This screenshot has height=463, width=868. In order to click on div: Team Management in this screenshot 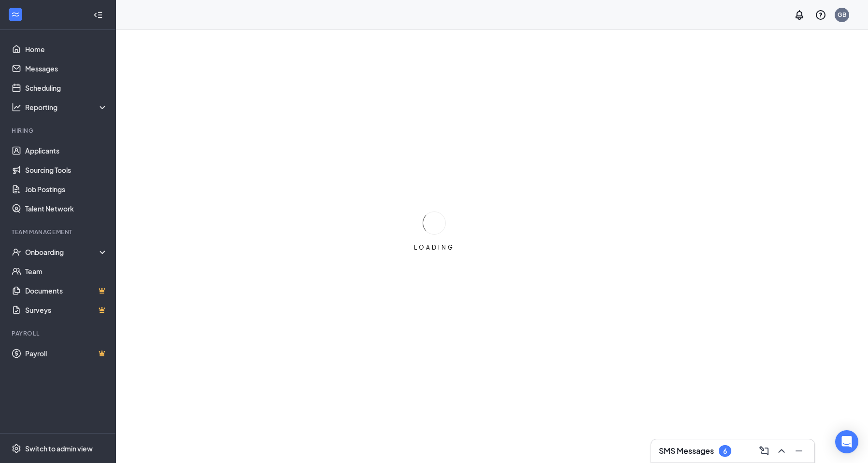, I will do `click(58, 232)`.